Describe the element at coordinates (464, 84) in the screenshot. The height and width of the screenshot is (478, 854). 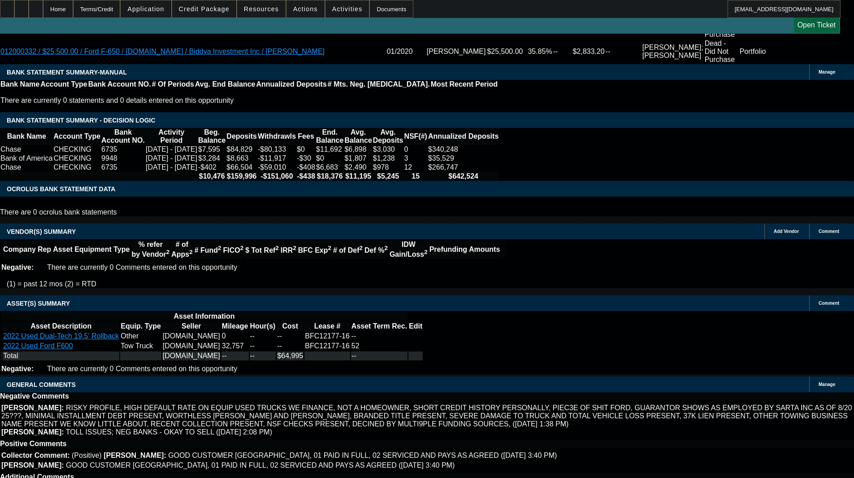
I see `th: Most Recent Period` at that location.